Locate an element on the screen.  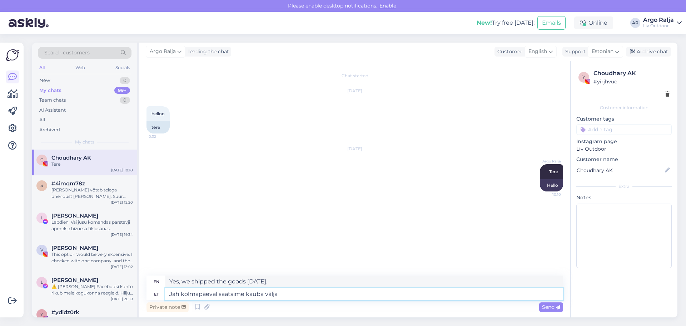
span: Estonian is located at coordinates (603, 51).